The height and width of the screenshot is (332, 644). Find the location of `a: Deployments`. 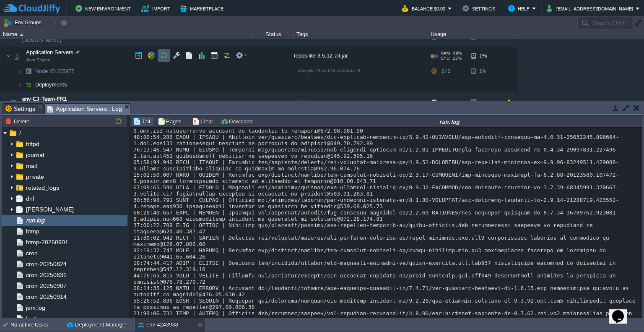

a: Deployments is located at coordinates (51, 84).